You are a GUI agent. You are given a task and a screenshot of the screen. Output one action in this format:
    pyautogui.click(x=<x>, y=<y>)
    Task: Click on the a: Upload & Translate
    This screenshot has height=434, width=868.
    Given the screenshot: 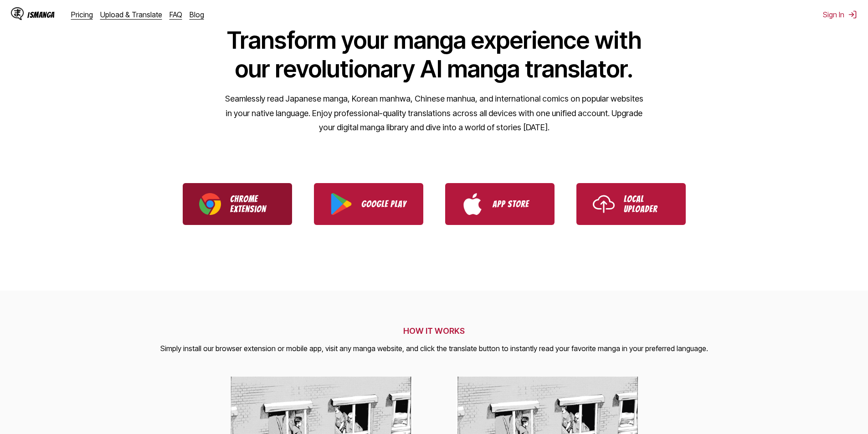 What is the action you would take?
    pyautogui.click(x=131, y=15)
    